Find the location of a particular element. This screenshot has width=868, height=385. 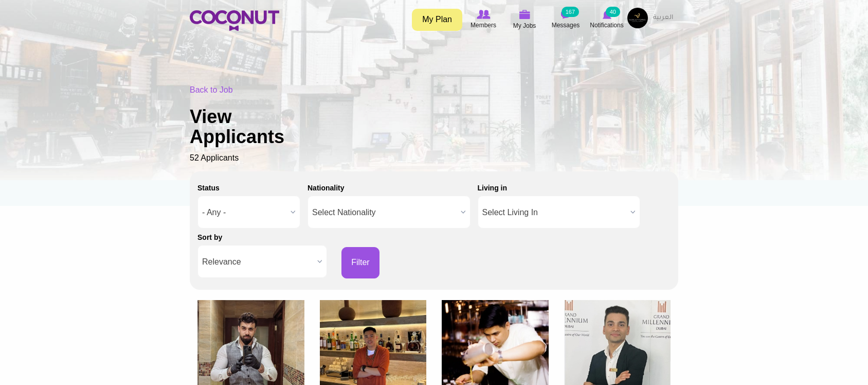

img: Home is located at coordinates (234, 21).